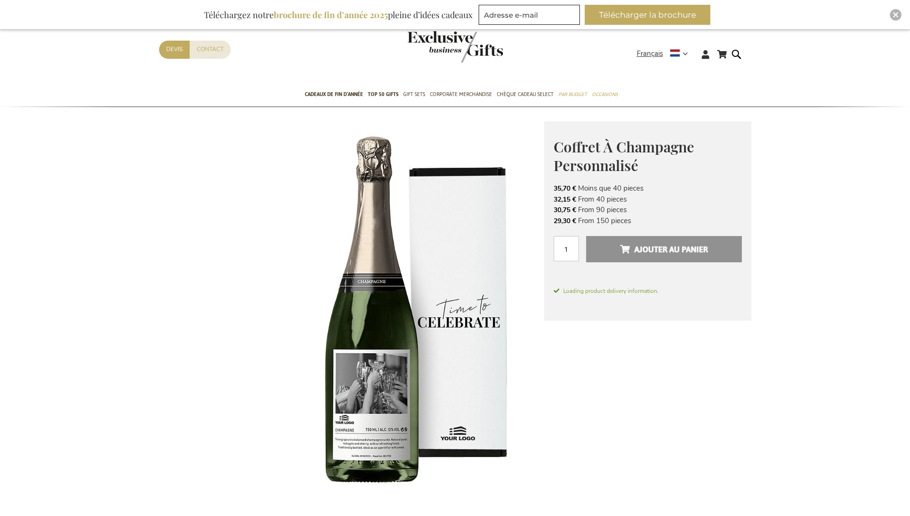 This screenshot has height=516, width=910. Describe the element at coordinates (529, 15) in the screenshot. I see `input: Adresse e-mail` at that location.